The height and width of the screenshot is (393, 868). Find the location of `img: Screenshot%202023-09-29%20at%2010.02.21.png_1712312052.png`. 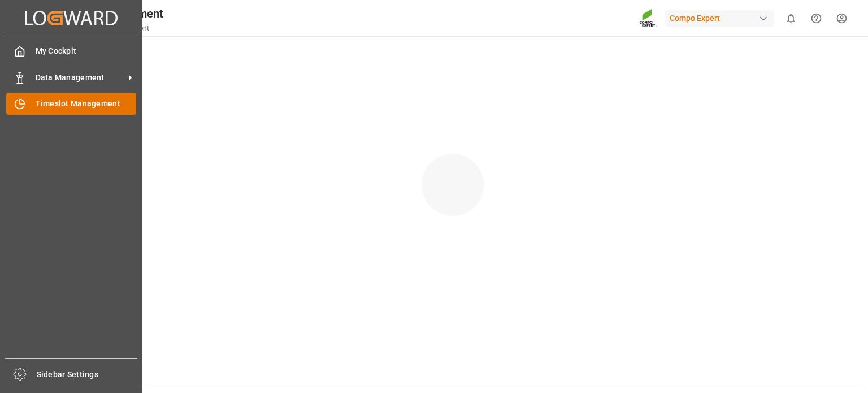

img: Screenshot%202023-09-29%20at%2010.02.21.png_1712312052.png is located at coordinates (648, 18).